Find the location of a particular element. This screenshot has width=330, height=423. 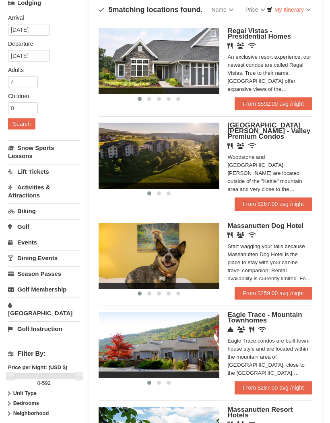

strong: Neighborhood is located at coordinates (31, 413).